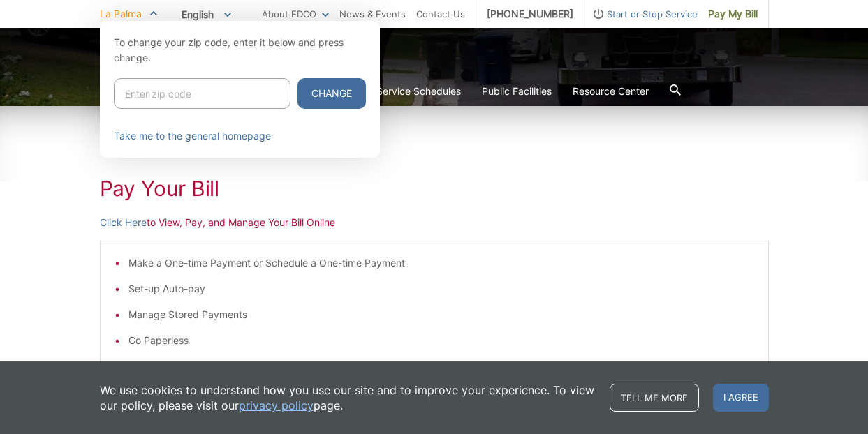 Image resolution: width=868 pixels, height=434 pixels. Describe the element at coordinates (276, 405) in the screenshot. I see `a: privacy policy` at that location.